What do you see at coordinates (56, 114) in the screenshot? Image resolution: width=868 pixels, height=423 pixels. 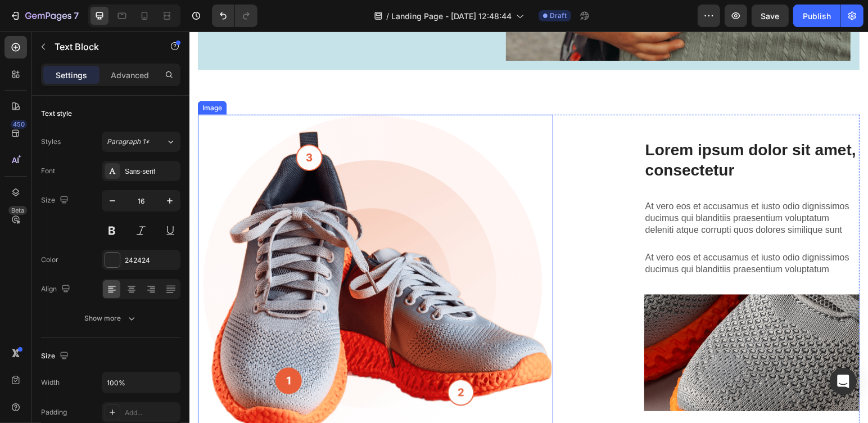 I see `div: Text style` at bounding box center [56, 114].